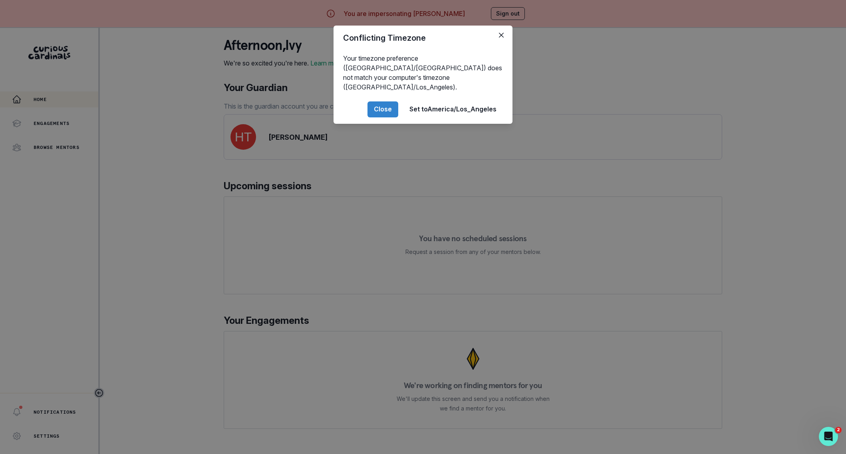 The height and width of the screenshot is (454, 846). I want to click on header: Conflicting Timezone, so click(423, 38).